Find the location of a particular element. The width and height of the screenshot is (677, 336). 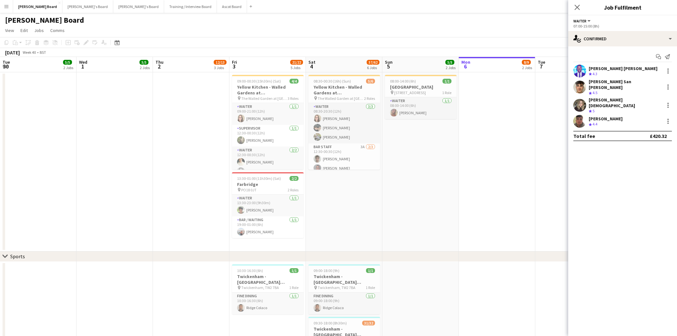

button: Training / Interview Board is located at coordinates (190, 6).